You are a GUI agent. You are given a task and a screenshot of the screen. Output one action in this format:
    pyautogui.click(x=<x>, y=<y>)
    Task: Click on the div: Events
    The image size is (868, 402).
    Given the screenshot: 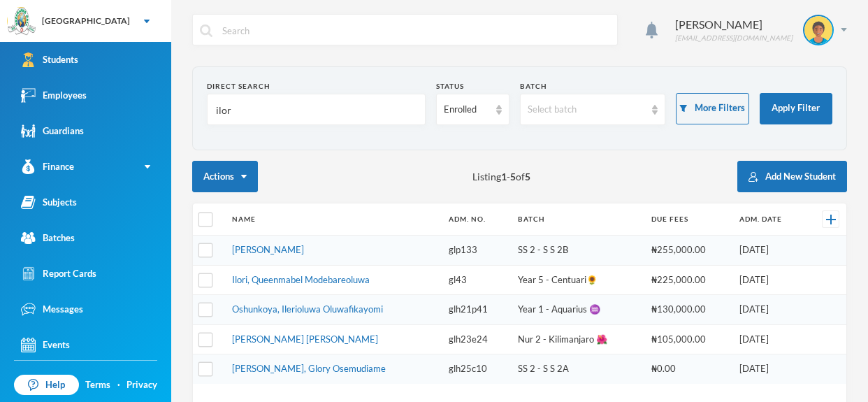 What is the action you would take?
    pyautogui.click(x=45, y=344)
    